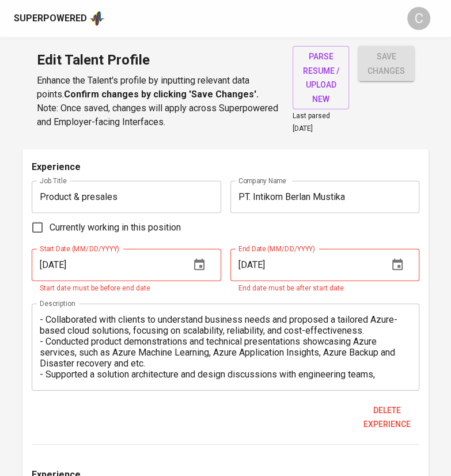 This screenshot has height=476, width=451. What do you see at coordinates (115, 227) in the screenshot?
I see `span: Currently working in this position` at bounding box center [115, 227].